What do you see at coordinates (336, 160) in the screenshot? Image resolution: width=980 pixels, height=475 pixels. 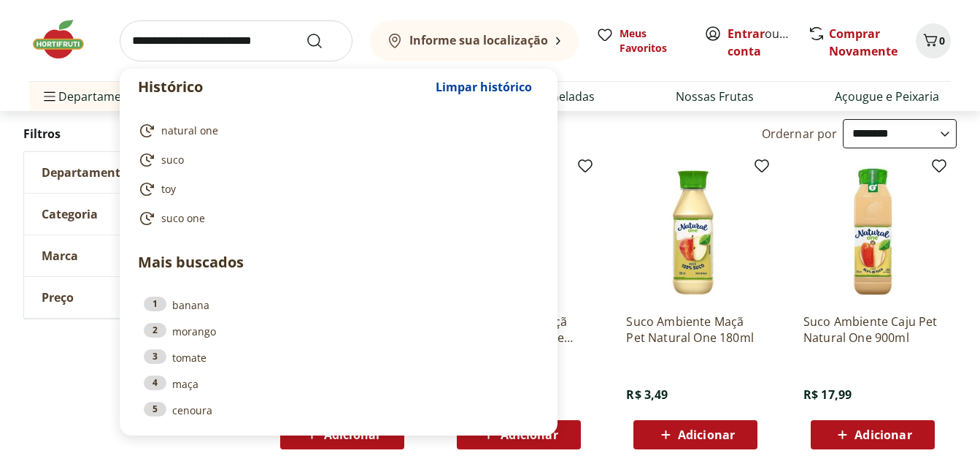 I see `a: suco` at bounding box center [336, 160].